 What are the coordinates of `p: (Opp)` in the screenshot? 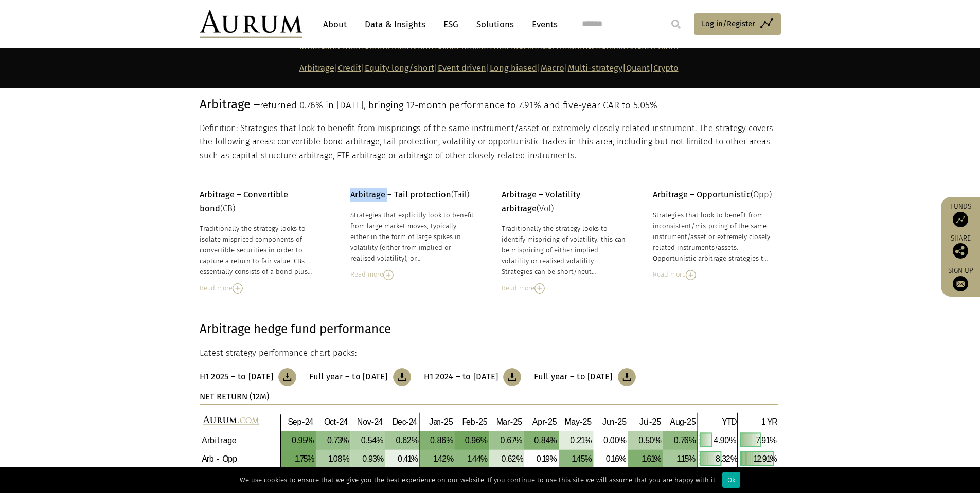 It's located at (715, 195).